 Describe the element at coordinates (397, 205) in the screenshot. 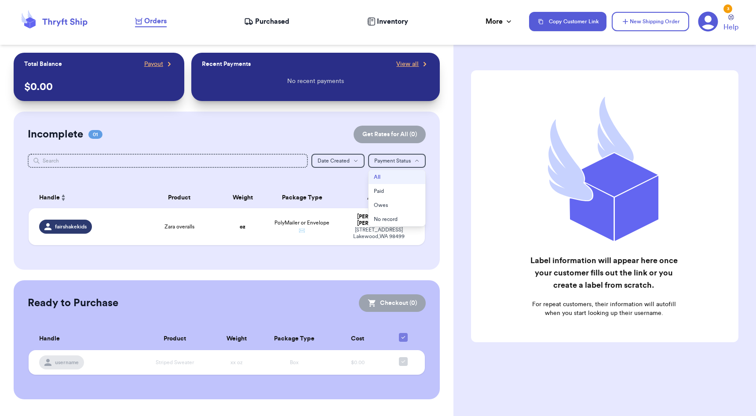

I see `button: Owes` at that location.